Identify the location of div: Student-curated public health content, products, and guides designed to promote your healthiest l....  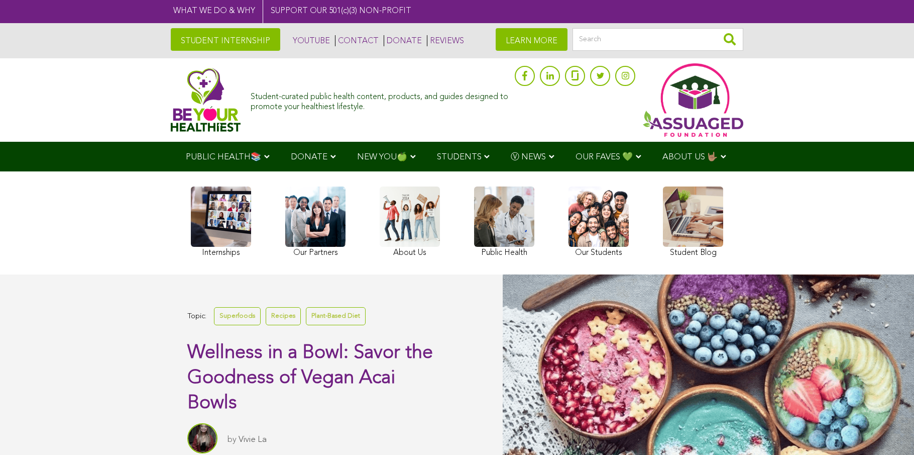
(380, 99).